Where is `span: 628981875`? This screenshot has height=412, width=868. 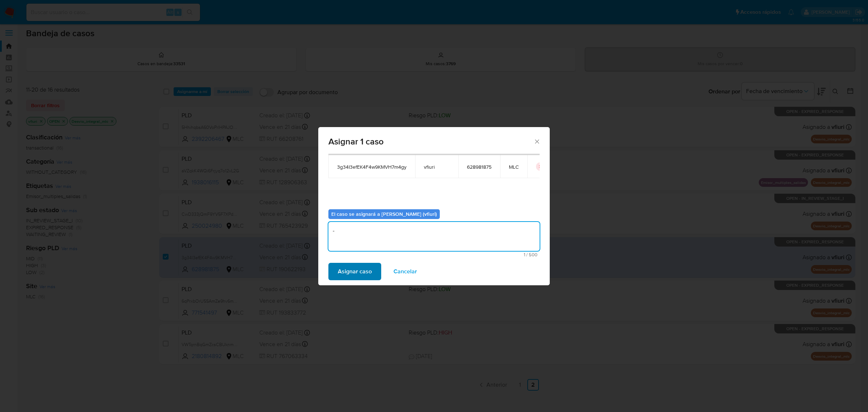
span: 628981875 is located at coordinates (479, 167).